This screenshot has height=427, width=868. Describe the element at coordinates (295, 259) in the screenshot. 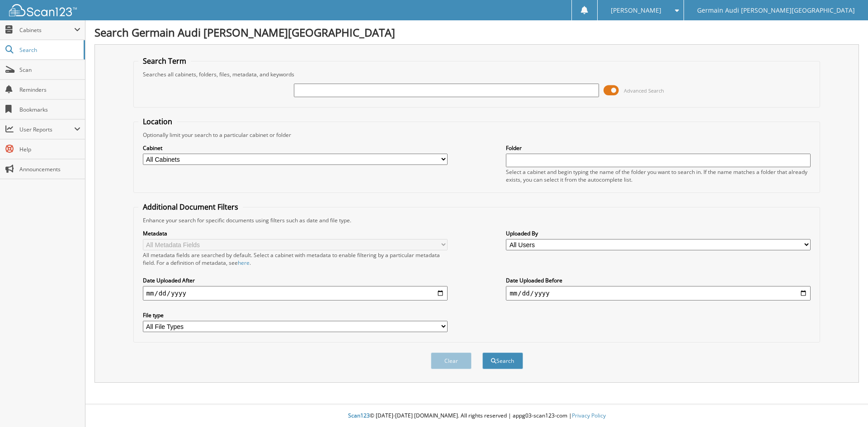

I see `div: All metadata fields are searched by default. Select a cabinet with metadata to enable filtering b...` at that location.